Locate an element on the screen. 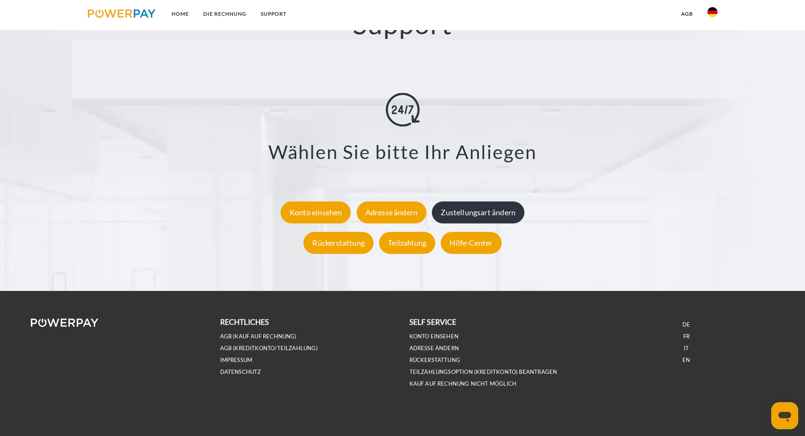 Image resolution: width=805 pixels, height=436 pixels. a: SUPPORT is located at coordinates (273, 14).